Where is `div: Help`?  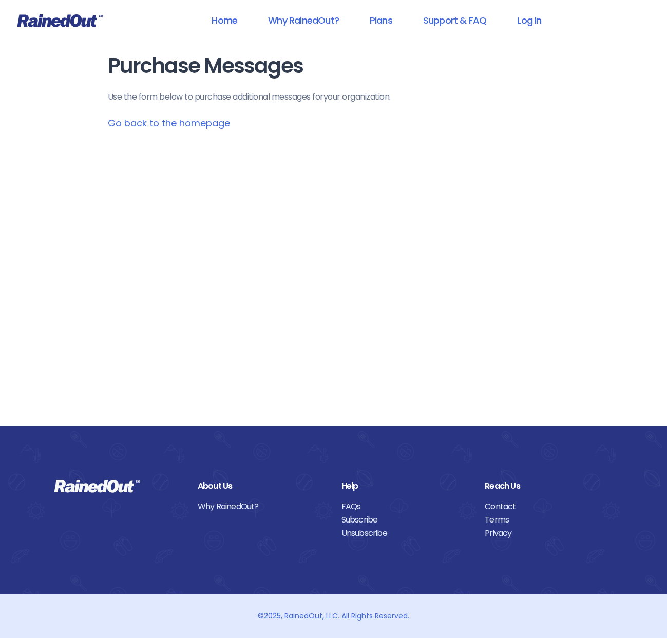
div: Help is located at coordinates (405, 486).